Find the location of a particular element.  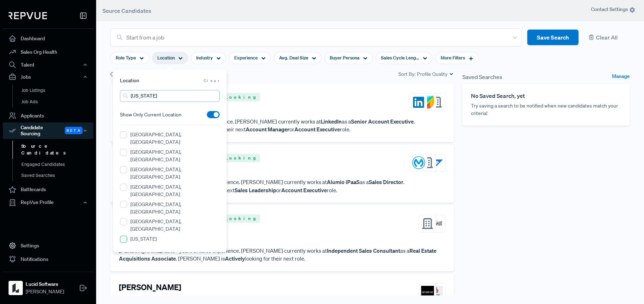

a: Notifications is located at coordinates (48, 259).